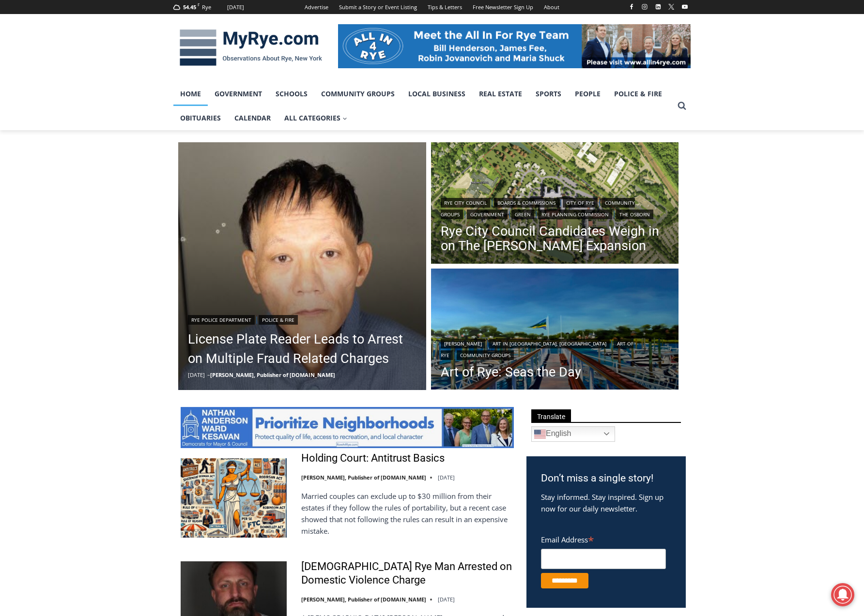 The width and height of the screenshot is (864, 616). Describe the element at coordinates (514, 46) in the screenshot. I see `a: All in for Rye` at that location.